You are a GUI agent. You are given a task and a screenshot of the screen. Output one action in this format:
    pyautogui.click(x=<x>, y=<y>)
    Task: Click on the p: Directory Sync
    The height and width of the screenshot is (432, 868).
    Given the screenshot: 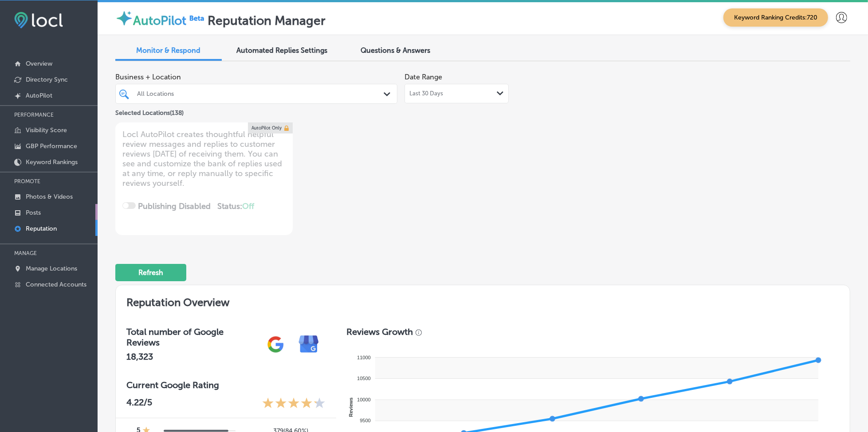 What is the action you would take?
    pyautogui.click(x=47, y=80)
    